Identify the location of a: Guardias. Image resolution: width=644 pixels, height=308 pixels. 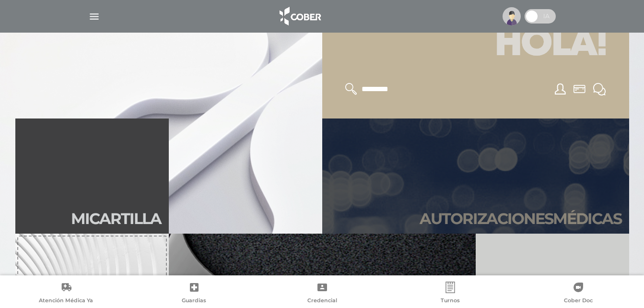
(193, 294).